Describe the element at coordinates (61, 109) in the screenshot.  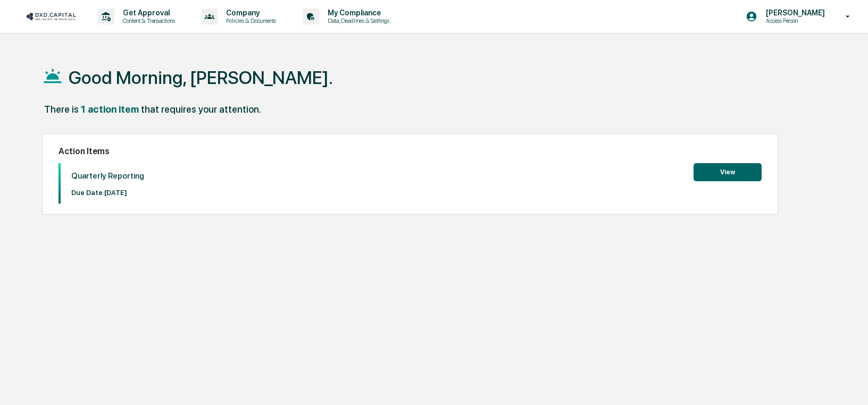
I see `div: There is` at that location.